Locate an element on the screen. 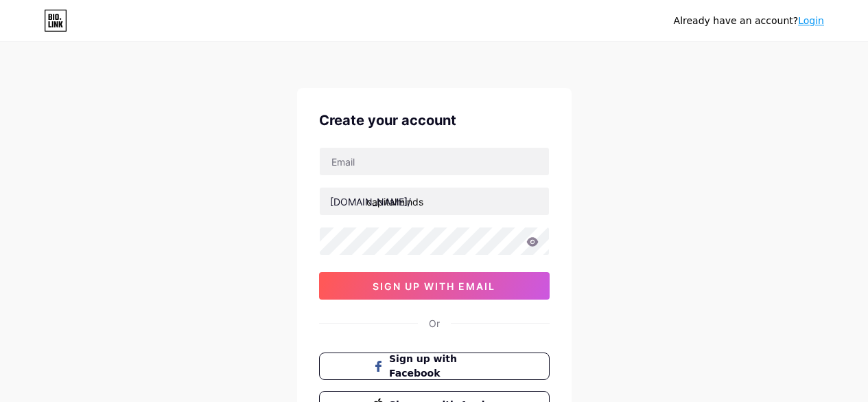  input: Email is located at coordinates (434, 161).